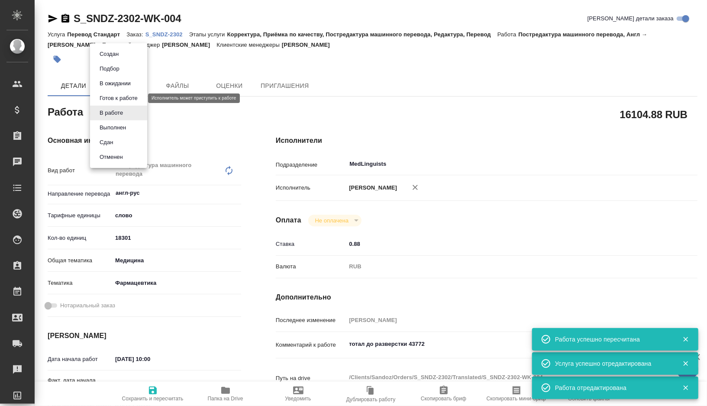 The width and height of the screenshot is (707, 406). I want to click on button: Сдан, so click(106, 142).